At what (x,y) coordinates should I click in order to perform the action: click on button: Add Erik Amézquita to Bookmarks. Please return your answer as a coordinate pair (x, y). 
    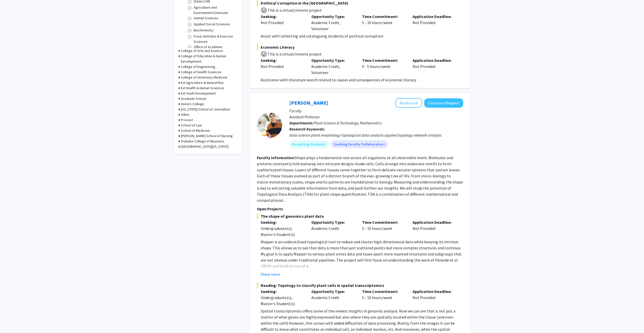
    Looking at the image, I should click on (409, 103).